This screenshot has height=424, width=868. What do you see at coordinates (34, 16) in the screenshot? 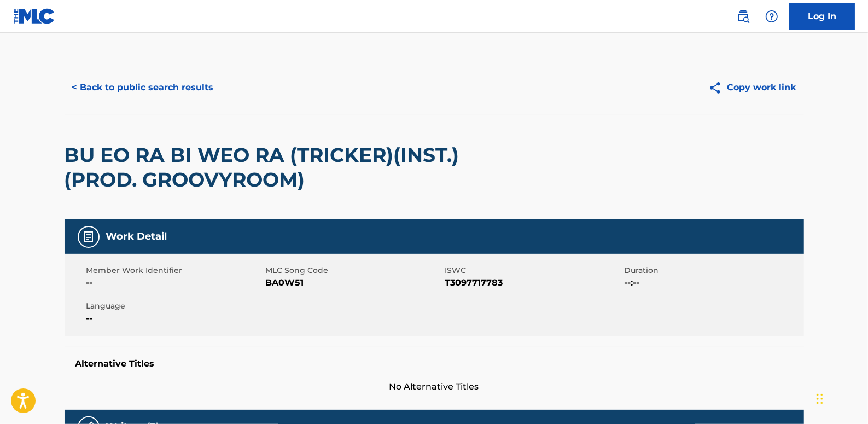
I see `img: MLC Logo` at bounding box center [34, 16].